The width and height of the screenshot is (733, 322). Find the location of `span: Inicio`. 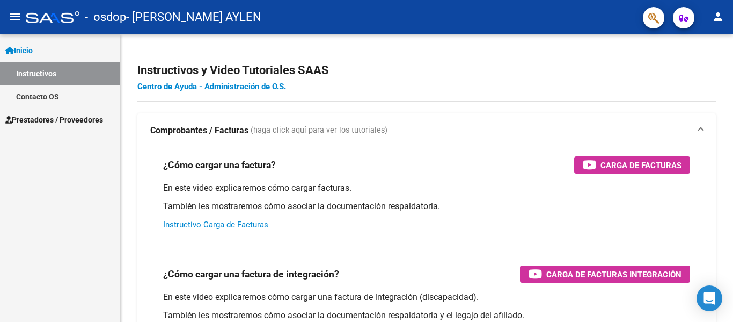

span: Inicio is located at coordinates (19, 50).